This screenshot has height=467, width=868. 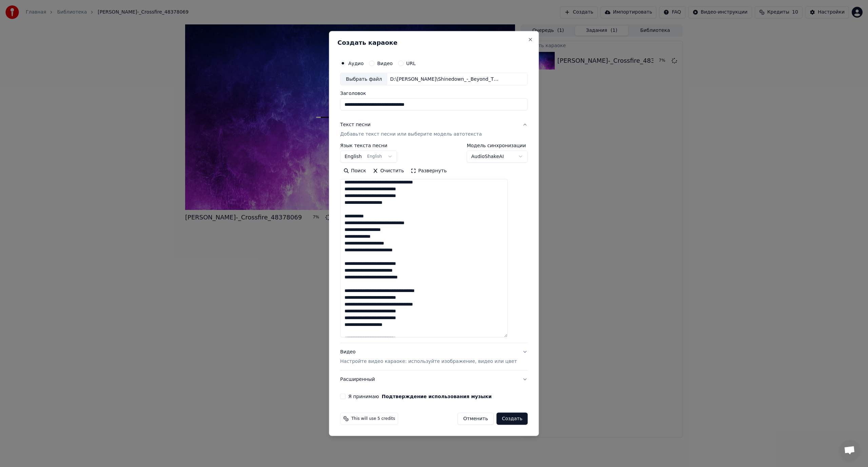 What do you see at coordinates (434, 380) in the screenshot?
I see `button: Расширенный` at bounding box center [434, 380].